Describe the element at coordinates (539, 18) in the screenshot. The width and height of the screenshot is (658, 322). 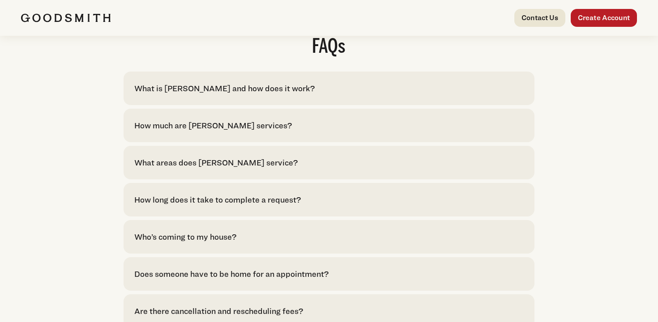
I see `a: Contact Us` at that location.